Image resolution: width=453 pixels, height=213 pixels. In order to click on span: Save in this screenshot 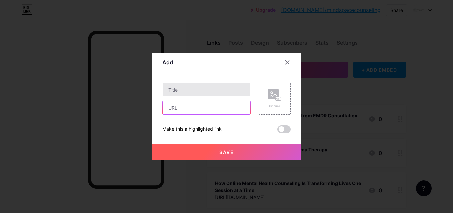, I will do `click(227, 152)`.